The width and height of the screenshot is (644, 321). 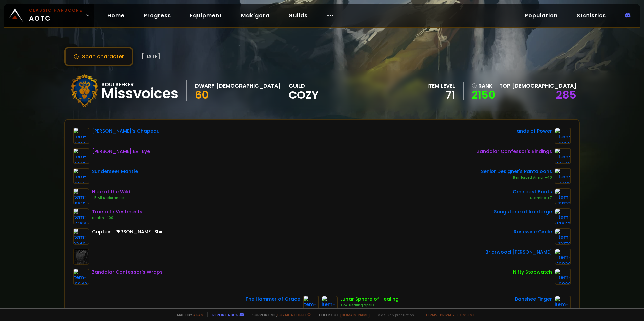 What do you see at coordinates (532, 232) in the screenshot?
I see `div: Rosewine Circle` at bounding box center [532, 232].